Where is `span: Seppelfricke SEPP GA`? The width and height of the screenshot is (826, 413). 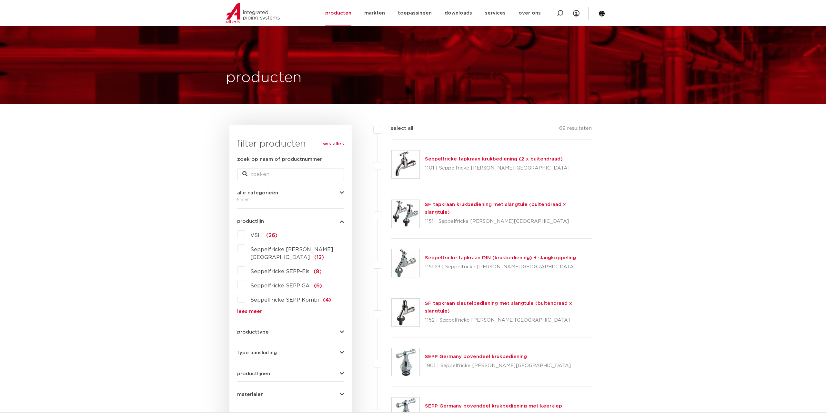 span: Seppelfricke SEPP GA is located at coordinates (280, 286).